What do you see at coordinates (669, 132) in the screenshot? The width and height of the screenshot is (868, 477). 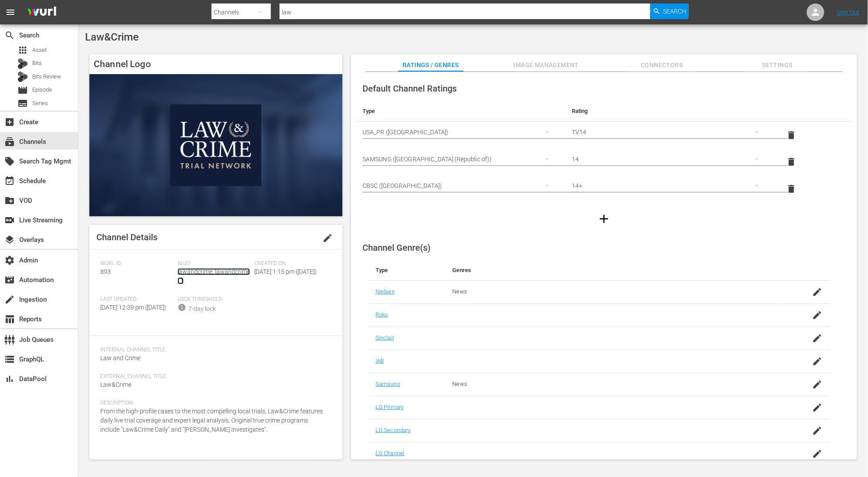 I see `div: TV14` at bounding box center [669, 132].